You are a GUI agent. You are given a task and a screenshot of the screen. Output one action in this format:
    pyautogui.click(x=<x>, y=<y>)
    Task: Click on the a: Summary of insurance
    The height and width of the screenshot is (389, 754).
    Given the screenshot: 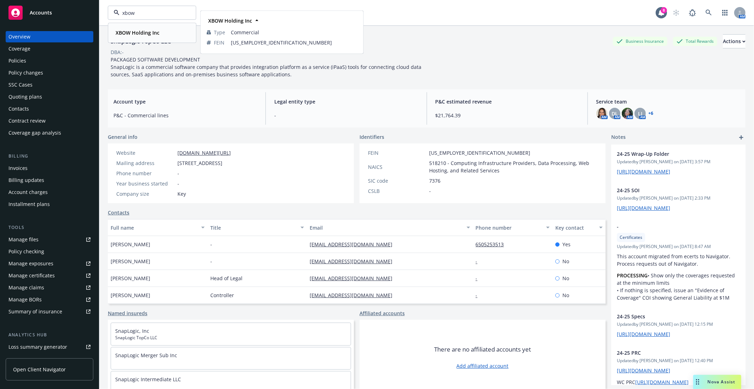 What is the action you would take?
    pyautogui.click(x=49, y=312)
    